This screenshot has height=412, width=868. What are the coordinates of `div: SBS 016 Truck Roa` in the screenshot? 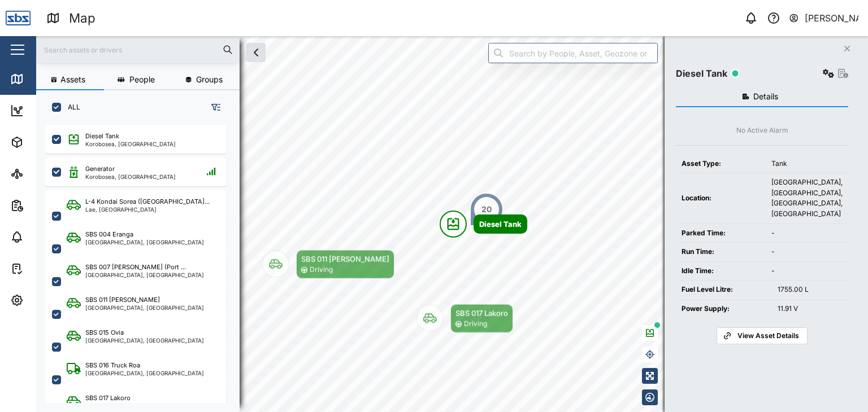 It's located at (112, 365).